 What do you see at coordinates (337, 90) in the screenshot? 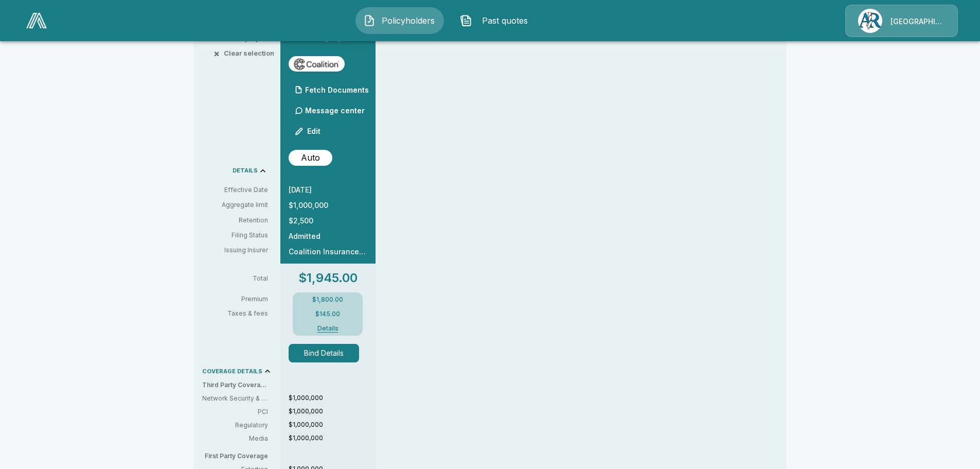
I see `p: Fetch Documents` at bounding box center [337, 90].